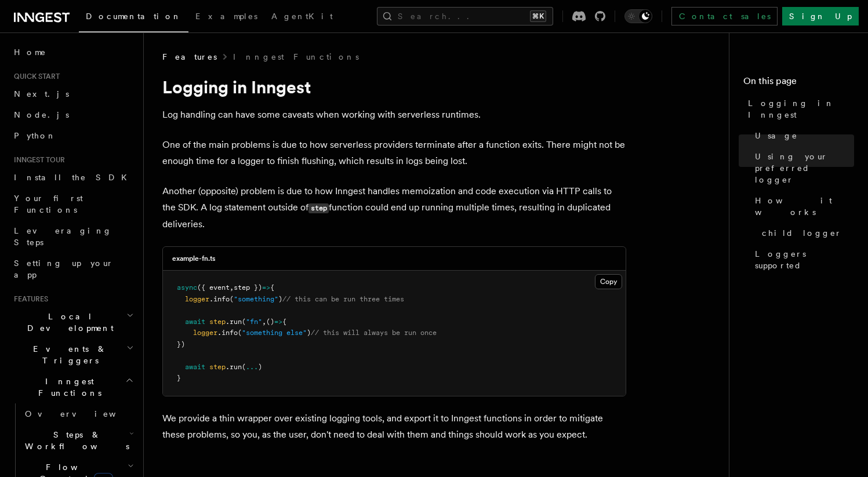  Describe the element at coordinates (85, 414) in the screenshot. I see `span: Overview` at that location.